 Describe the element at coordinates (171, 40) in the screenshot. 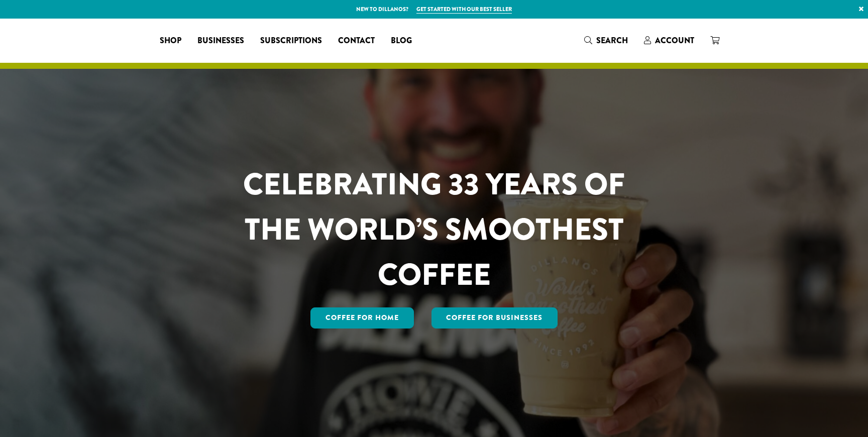

I see `span: Shop` at that location.